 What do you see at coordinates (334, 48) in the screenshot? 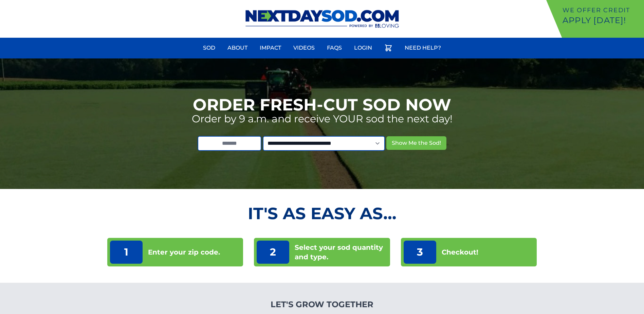
I see `a: FAQs` at bounding box center [334, 48].